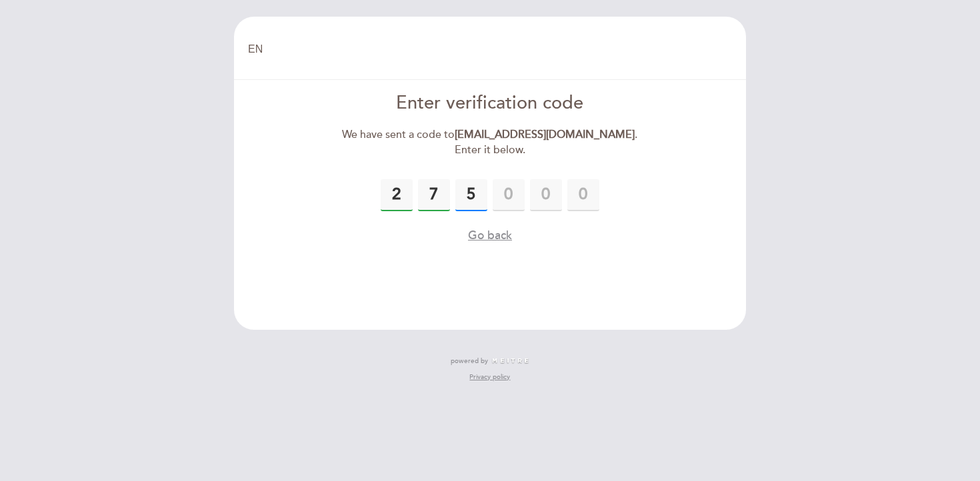 This screenshot has width=980, height=481. Describe the element at coordinates (490, 143) in the screenshot. I see `div: We have sent a code to . Enter it below.` at that location.